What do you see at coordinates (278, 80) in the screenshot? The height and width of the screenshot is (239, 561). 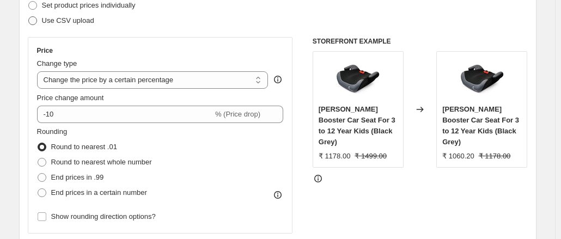 I see `div: help` at bounding box center [278, 80].